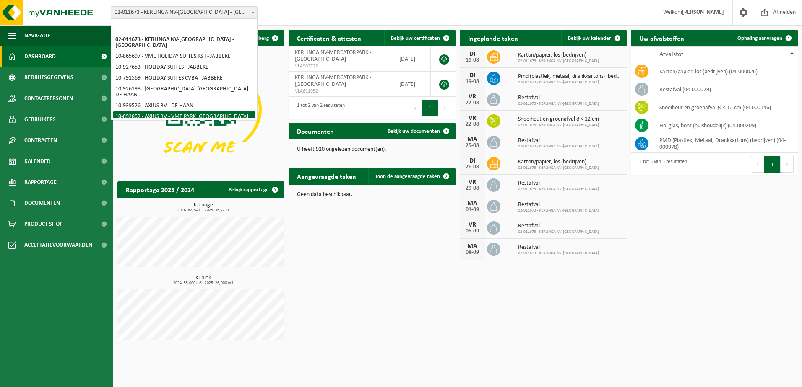 The width and height of the screenshot is (802, 387). Describe the element at coordinates (725, 107) in the screenshot. I see `td: snoeihout en groenafval Ø < 12 cm (04-000146)` at that location.